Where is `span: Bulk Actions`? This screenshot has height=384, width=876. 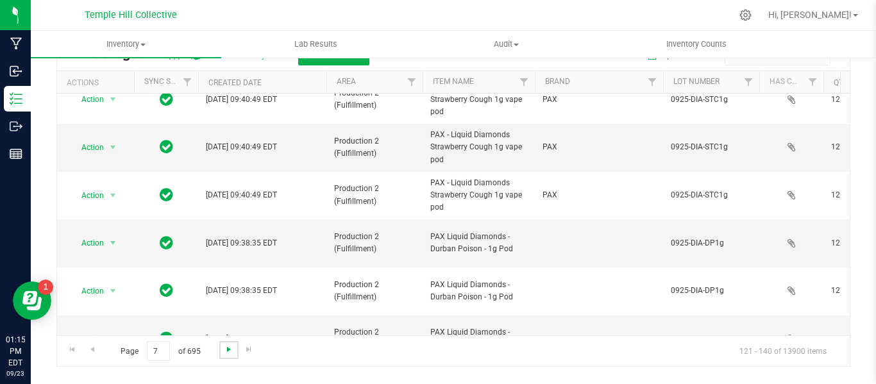
span: Bulk Actions is located at coordinates (334, 55).